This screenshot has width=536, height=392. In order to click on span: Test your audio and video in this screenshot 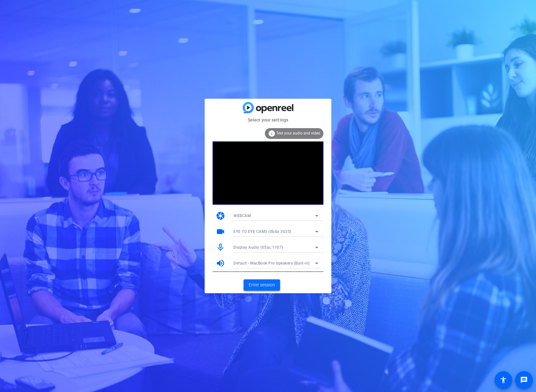, I will do `click(298, 133)`.